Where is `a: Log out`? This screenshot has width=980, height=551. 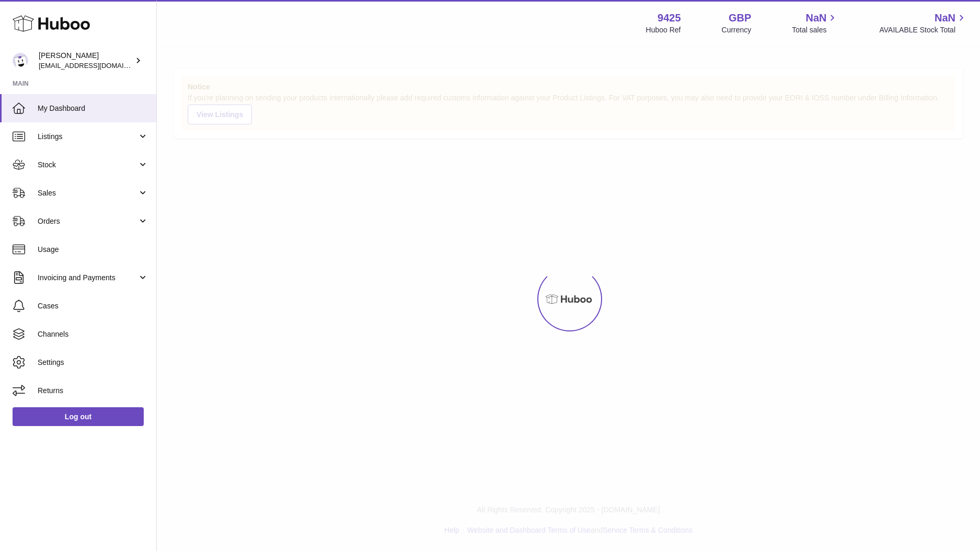 a: Log out is located at coordinates (78, 417).